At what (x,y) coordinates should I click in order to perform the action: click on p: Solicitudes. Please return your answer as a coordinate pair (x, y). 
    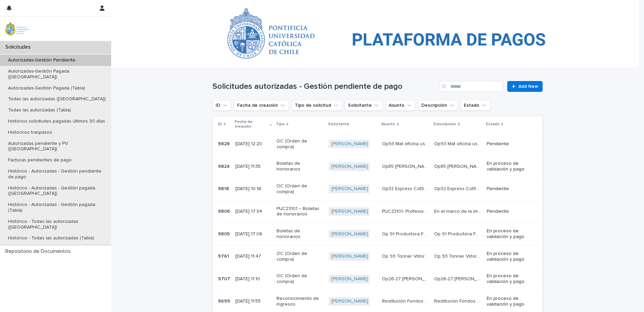
    Looking at the image, I should click on (19, 46).